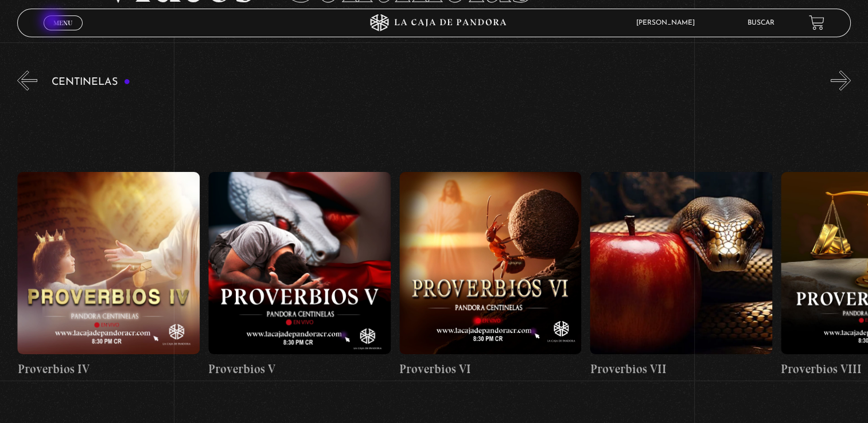 The width and height of the screenshot is (868, 423). Describe the element at coordinates (761, 23) in the screenshot. I see `a: Buscar` at that location.